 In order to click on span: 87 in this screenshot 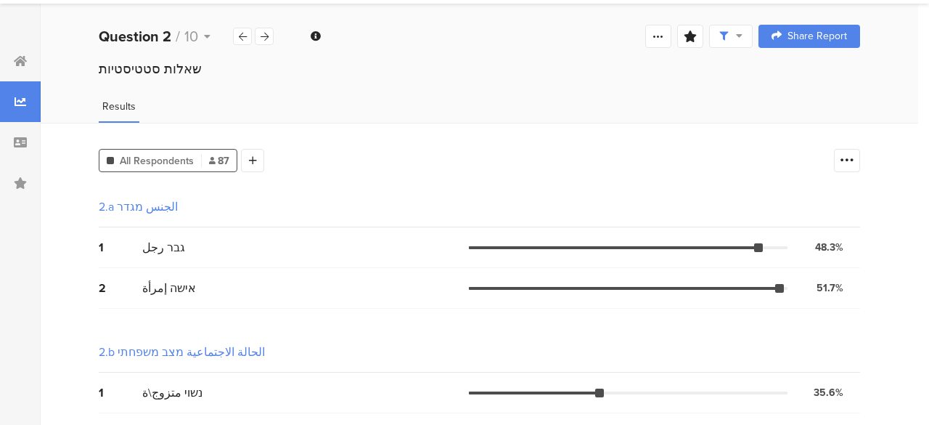, I will do `click(219, 160)`.